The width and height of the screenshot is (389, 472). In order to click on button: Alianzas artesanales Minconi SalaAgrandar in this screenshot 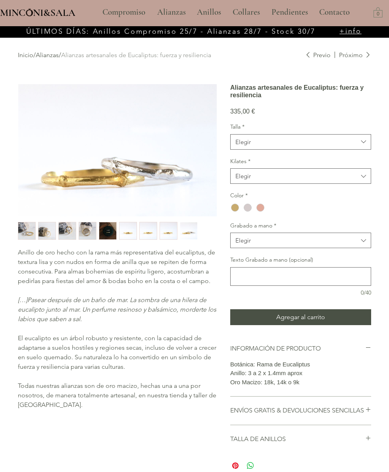, I will do `click(117, 150)`.